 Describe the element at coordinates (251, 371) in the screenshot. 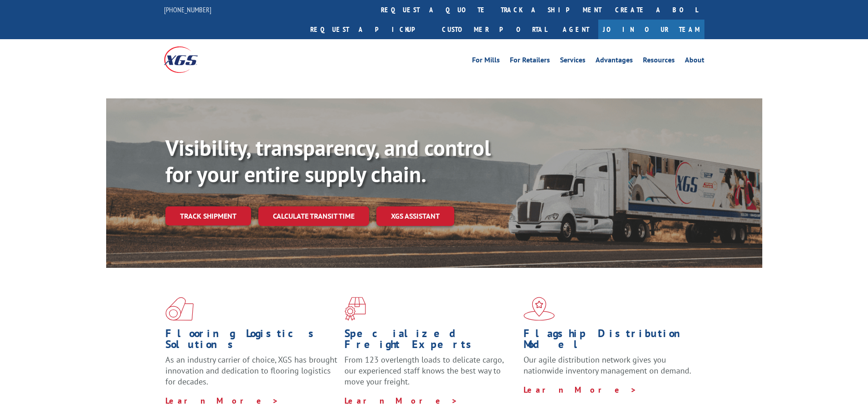

I see `span: As an industry carrier of choice, XGS has brought innovation and dedication to flooring logistics...` at that location.